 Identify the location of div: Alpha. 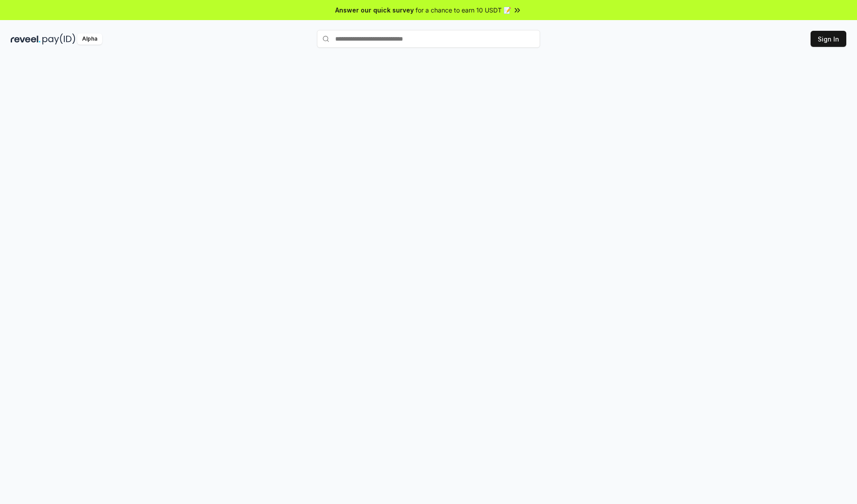
(90, 39).